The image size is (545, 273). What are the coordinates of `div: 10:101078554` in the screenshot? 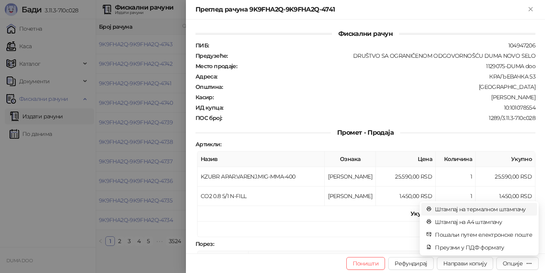 It's located at (380, 108).